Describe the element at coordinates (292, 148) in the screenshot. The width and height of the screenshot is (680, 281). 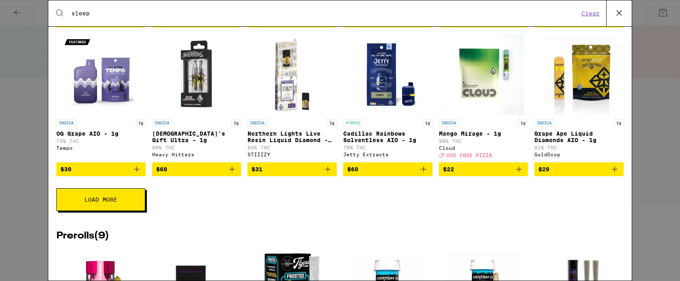
I see `p: 84% THC` at that location.